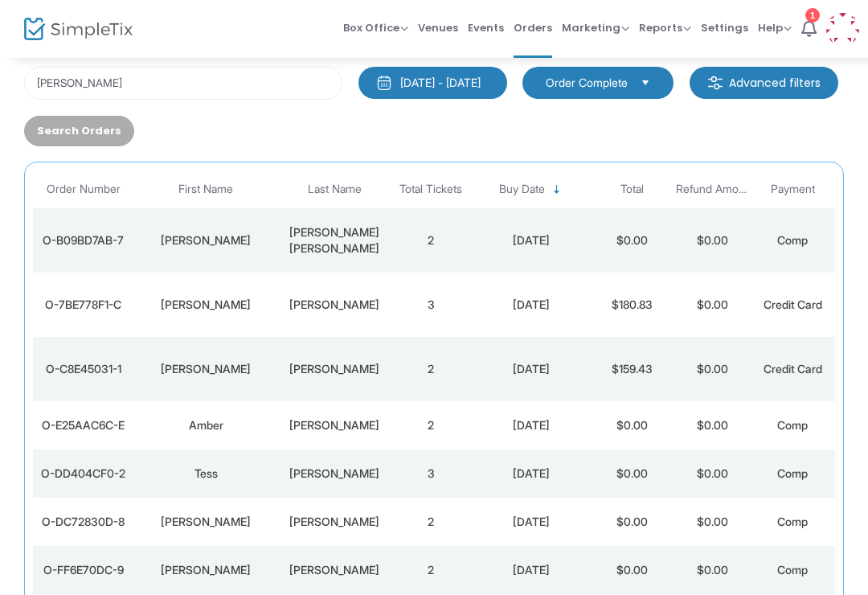 Image resolution: width=868 pixels, height=595 pixels. Describe the element at coordinates (206, 425) in the screenshot. I see `div: Amber` at that location.